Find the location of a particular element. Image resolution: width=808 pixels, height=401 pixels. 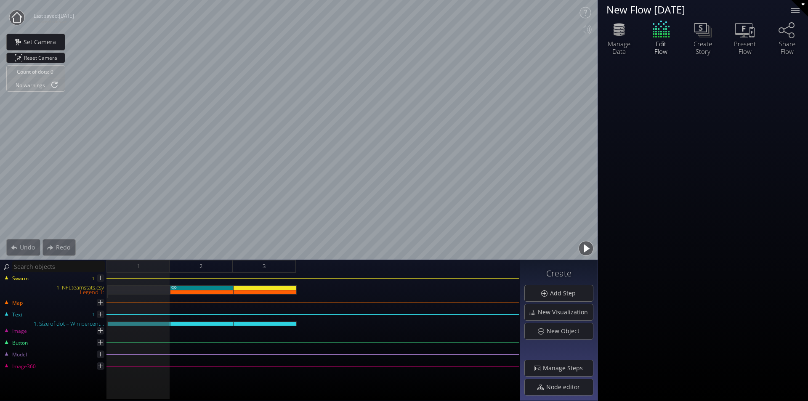

img: eye.svg is located at coordinates (174, 288).